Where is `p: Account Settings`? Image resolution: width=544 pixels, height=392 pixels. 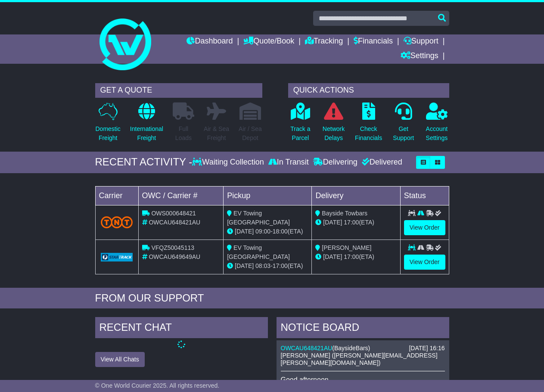
p: Account Settings is located at coordinates (437, 134).